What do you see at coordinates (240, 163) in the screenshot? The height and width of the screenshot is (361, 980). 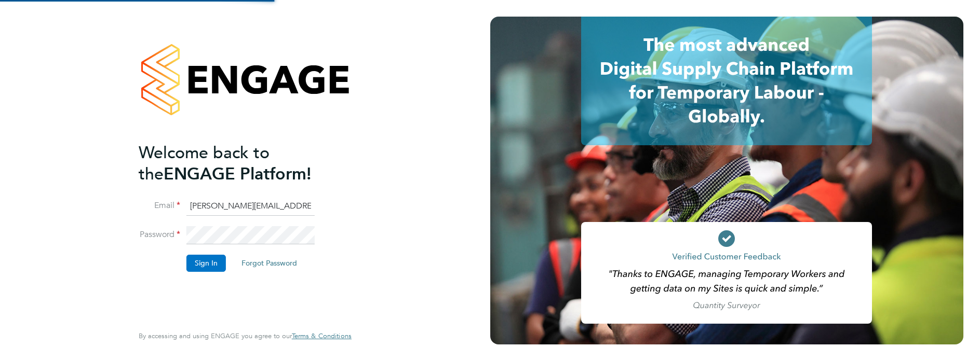 I see `h2: ENGAGE Platform!` at bounding box center [240, 163].